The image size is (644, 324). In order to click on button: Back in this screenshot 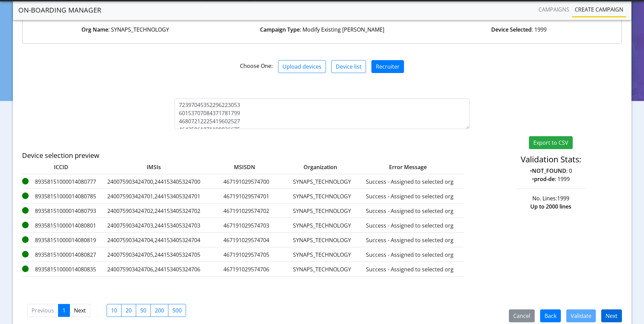, I will do `click(550, 316)`.